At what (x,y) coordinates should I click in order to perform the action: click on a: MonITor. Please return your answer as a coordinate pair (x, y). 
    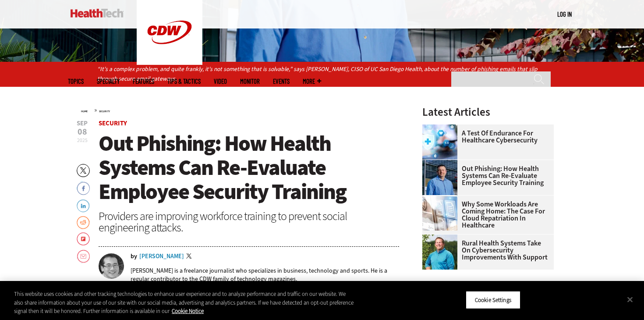
    Looking at the image, I should click on (249, 81).